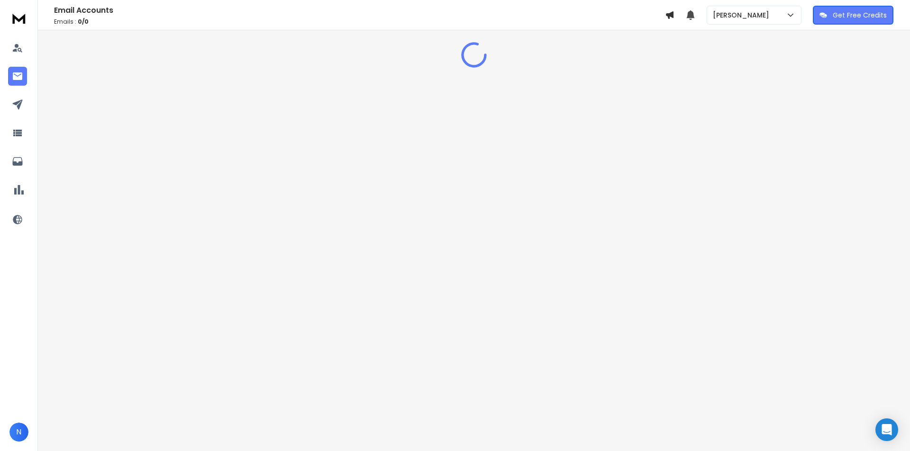  I want to click on button: N, so click(19, 433).